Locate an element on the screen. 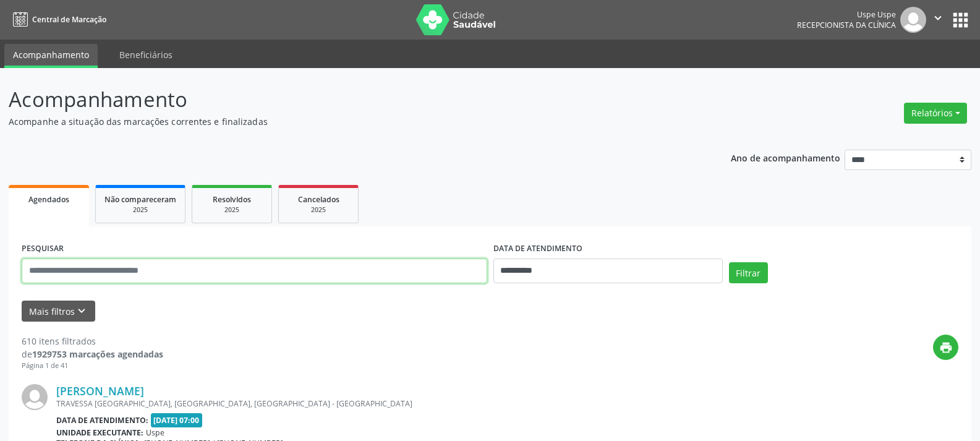 The height and width of the screenshot is (441, 980). label: DATA DE ATENDIMENTO is located at coordinates (538, 249).